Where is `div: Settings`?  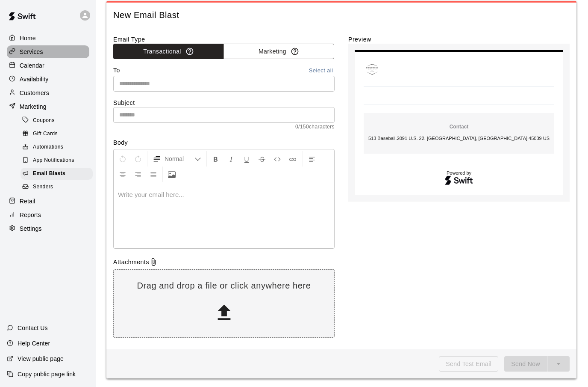 div: Settings is located at coordinates (48, 229).